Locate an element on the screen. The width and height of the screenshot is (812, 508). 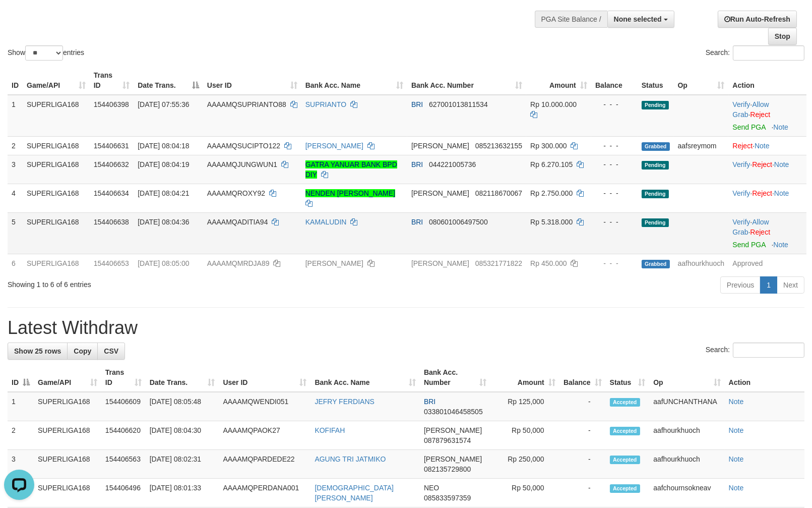
a: SUPRIANTO is located at coordinates (326, 105).